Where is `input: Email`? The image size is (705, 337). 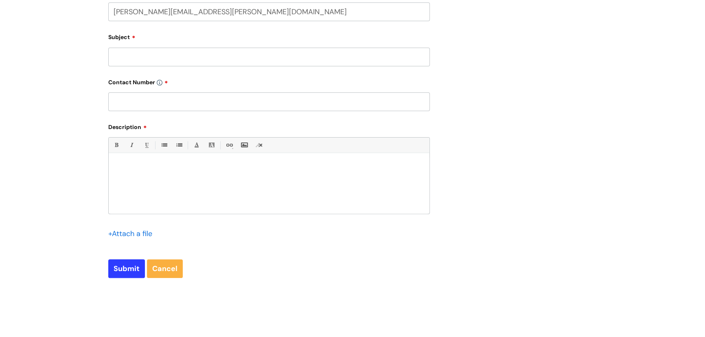
input: Email is located at coordinates (269, 12).